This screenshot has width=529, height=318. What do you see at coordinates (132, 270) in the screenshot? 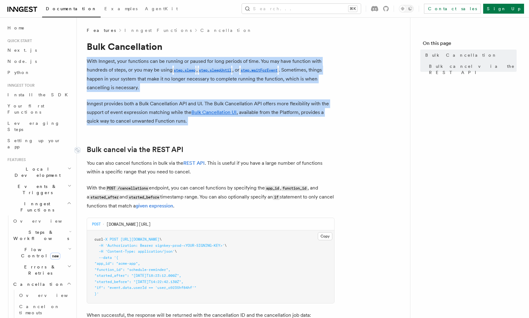
I see `span: "function_id": "schedule-reminder",` at bounding box center [132, 270].